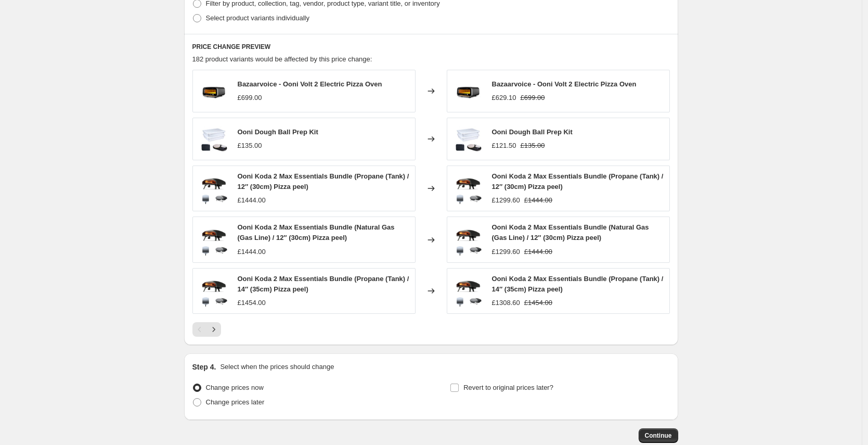 This screenshot has width=868, height=445. What do you see at coordinates (276, 366) in the screenshot?
I see `p: Select when the prices should change` at bounding box center [276, 366].